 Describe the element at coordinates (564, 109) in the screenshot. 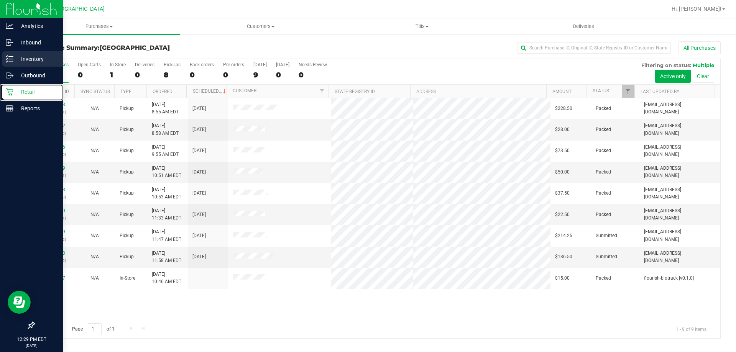

I see `span: $228.50` at that location.